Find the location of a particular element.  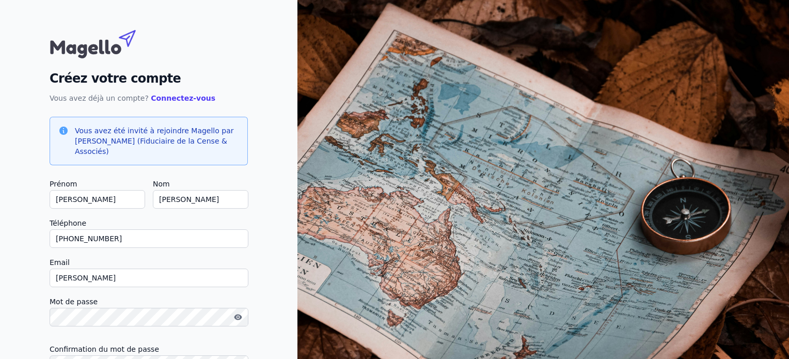

a: Connectez-vous is located at coordinates (183, 98).